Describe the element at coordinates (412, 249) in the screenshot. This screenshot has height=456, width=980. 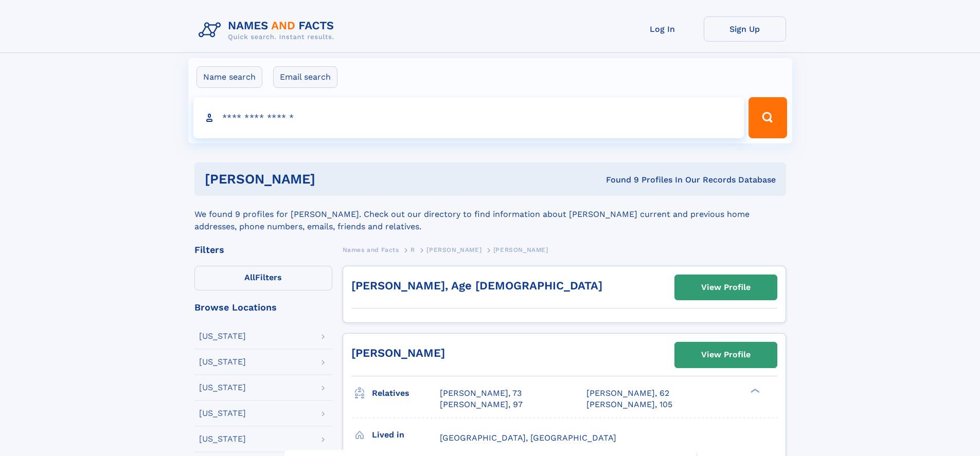
I see `a: R` at that location.